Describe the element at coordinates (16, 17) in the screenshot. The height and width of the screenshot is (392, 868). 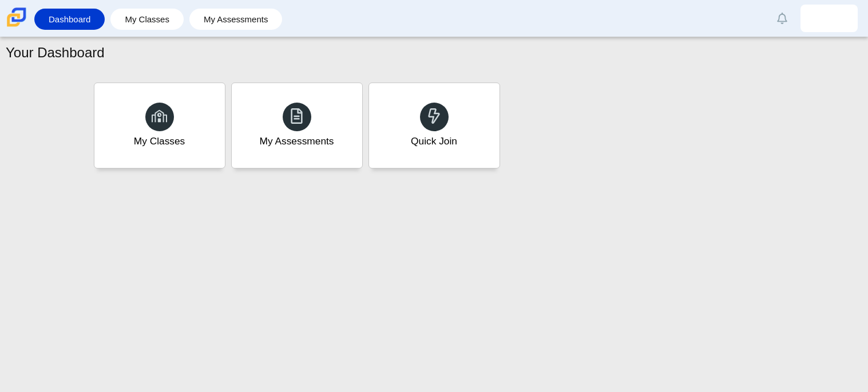
I see `img: Carmen School of Science & Technology` at that location.